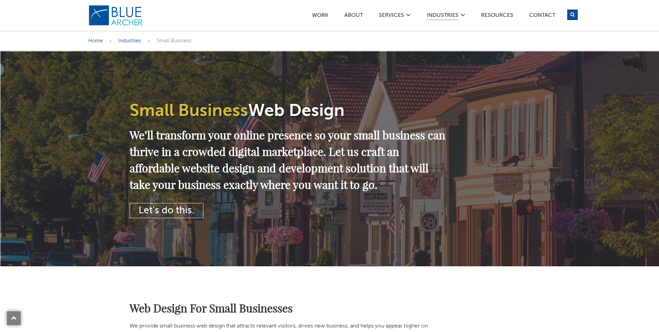 The height and width of the screenshot is (332, 659). I want to click on a: Home, so click(95, 41).